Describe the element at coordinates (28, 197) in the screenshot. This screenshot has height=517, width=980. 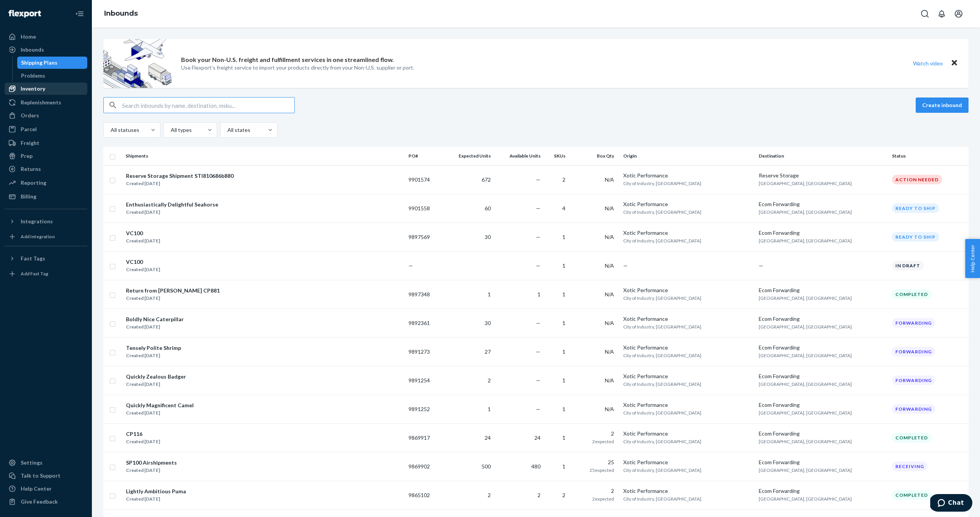
I see `div: Billing` at that location.